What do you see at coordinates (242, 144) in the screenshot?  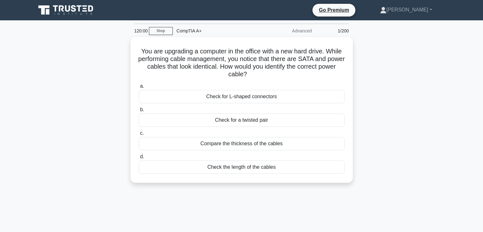 I see `div: Compare the thickness of the cables` at bounding box center [242, 144].